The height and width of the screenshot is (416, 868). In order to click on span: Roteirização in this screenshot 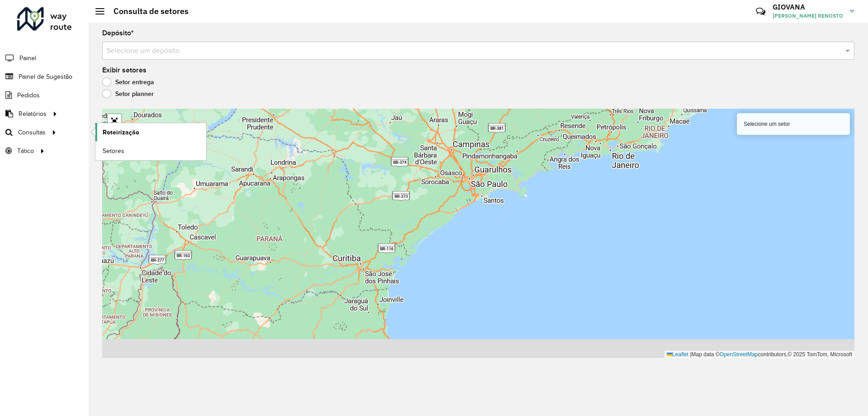, I will do `click(121, 132)`.